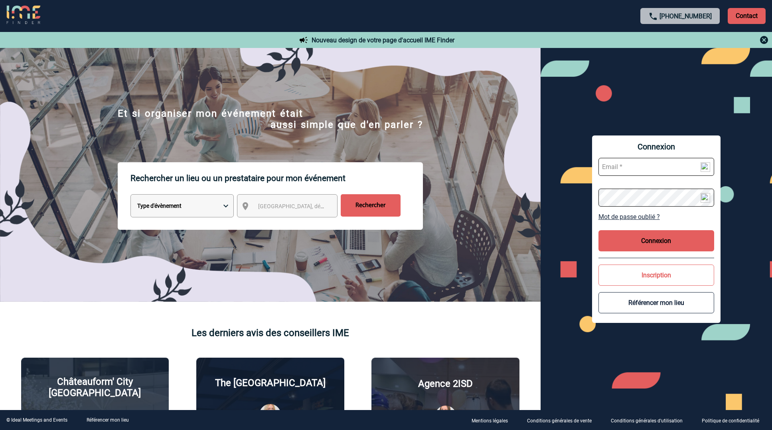  What do you see at coordinates (653, 16) in the screenshot?
I see `img: call-24-px.png` at bounding box center [653, 16].